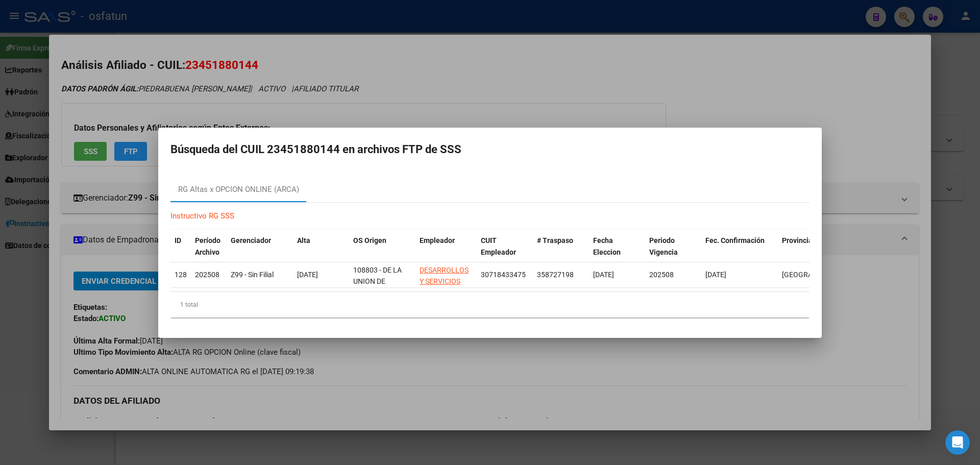  Describe the element at coordinates (498, 246) in the screenshot. I see `span: CUIT Empleador` at that location.